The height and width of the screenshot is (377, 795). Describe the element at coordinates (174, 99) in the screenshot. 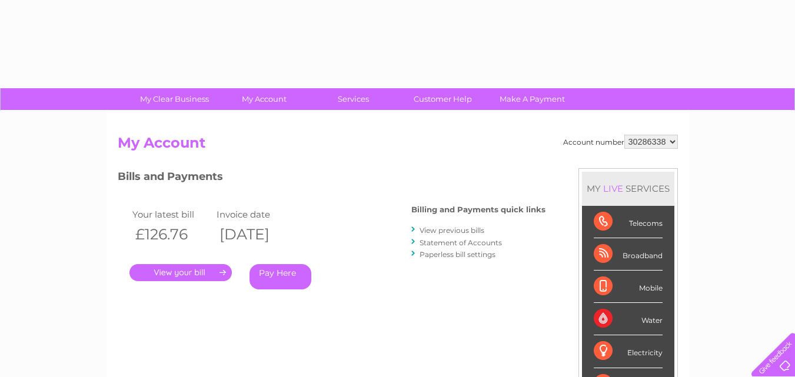

I see `a: My Clear Business` at that location.